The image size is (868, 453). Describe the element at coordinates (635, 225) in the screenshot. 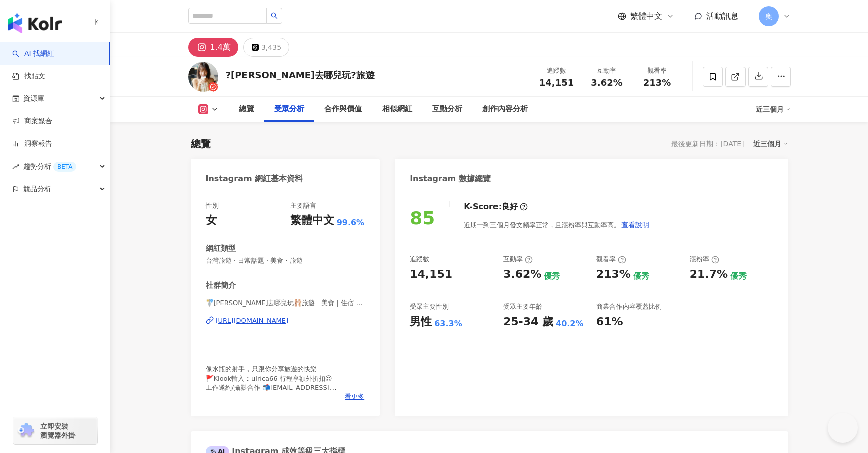

I see `button: 查看說明` at that location.